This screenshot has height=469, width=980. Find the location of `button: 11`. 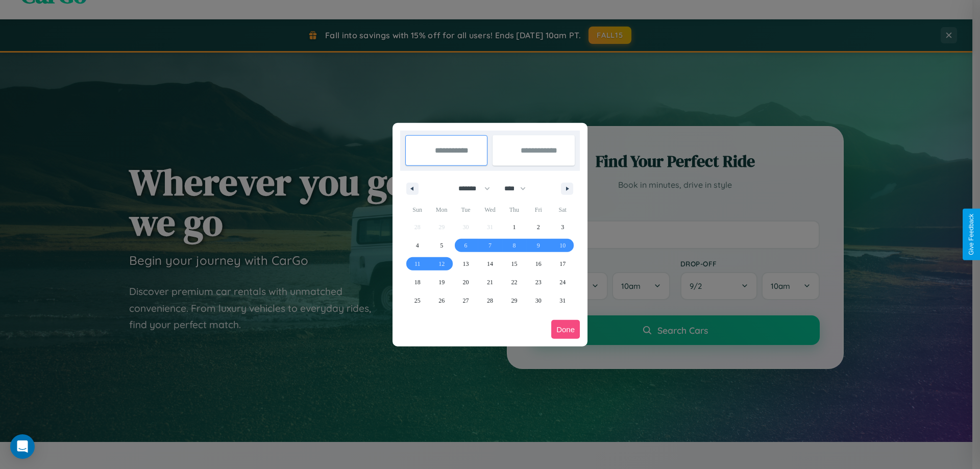

button: 11 is located at coordinates (417, 264).